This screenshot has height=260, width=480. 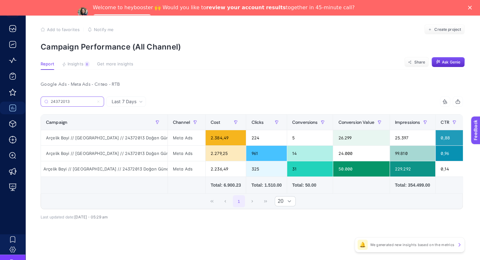 What do you see at coordinates (448, 62) in the screenshot?
I see `button: Ask Genie` at bounding box center [448, 62].